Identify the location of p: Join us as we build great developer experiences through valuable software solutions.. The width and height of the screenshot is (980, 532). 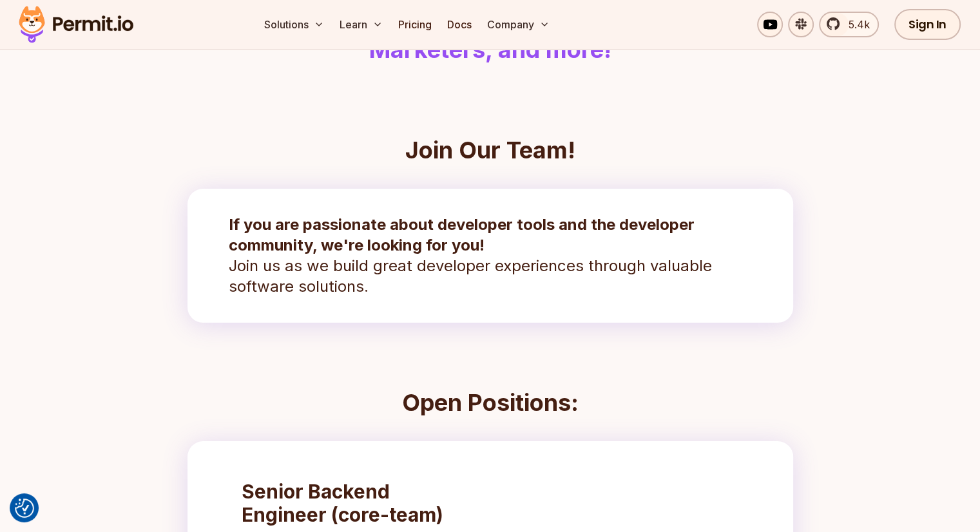
(490, 256).